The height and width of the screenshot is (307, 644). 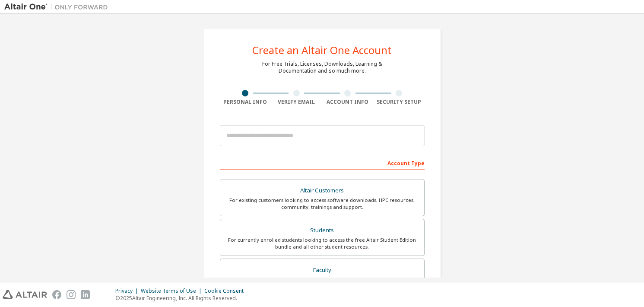 What do you see at coordinates (322, 67) in the screenshot?
I see `div: For Free Trials, Licenses, Downloads, Learning & Documentation and so much more.` at bounding box center [322, 67].